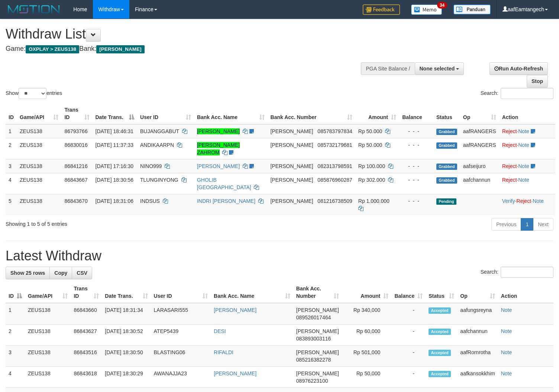 Image resolution: width=559 pixels, height=392 pixels. What do you see at coordinates (446, 201) in the screenshot?
I see `span: Pending` at bounding box center [446, 201].